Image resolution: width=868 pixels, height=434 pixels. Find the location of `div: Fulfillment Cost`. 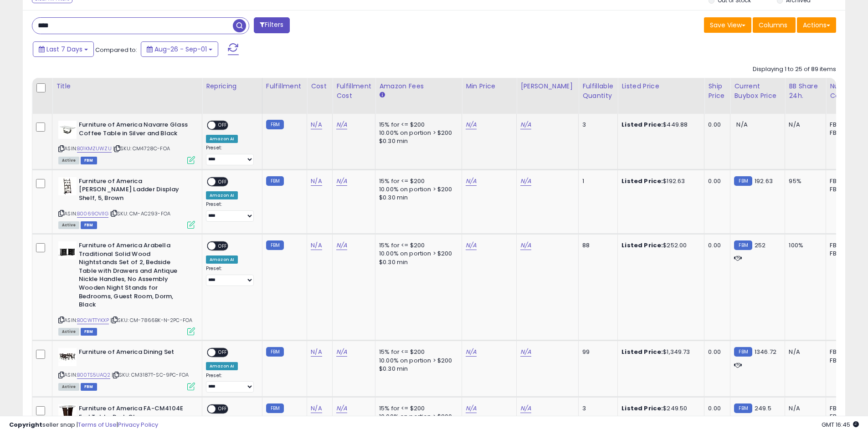

div: Fulfillment Cost is located at coordinates (354, 91).